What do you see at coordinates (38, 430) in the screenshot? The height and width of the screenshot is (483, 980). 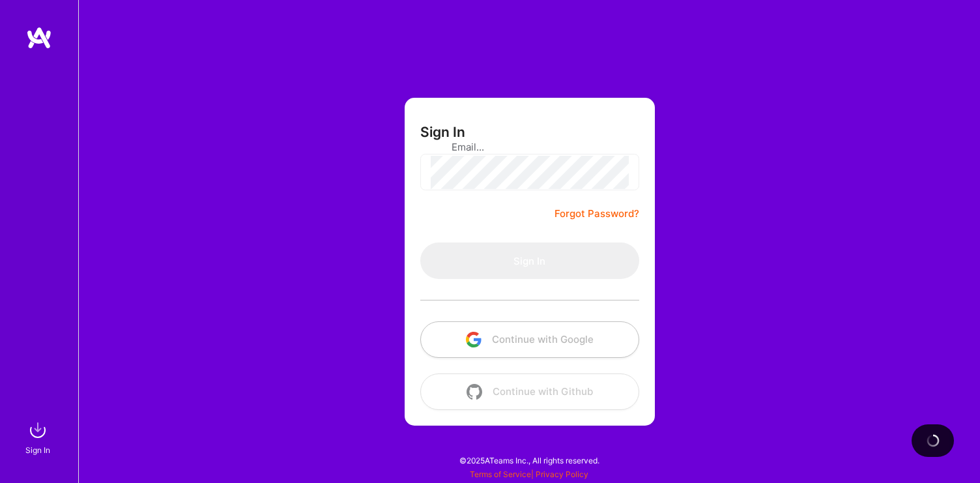 I see `img: sign in` at bounding box center [38, 430].